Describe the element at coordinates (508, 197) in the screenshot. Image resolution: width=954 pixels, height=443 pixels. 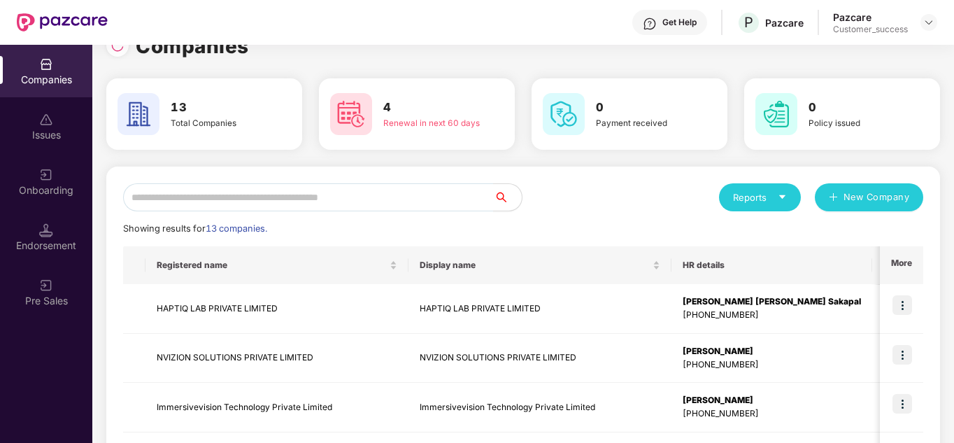
I see `button: search` at that location.